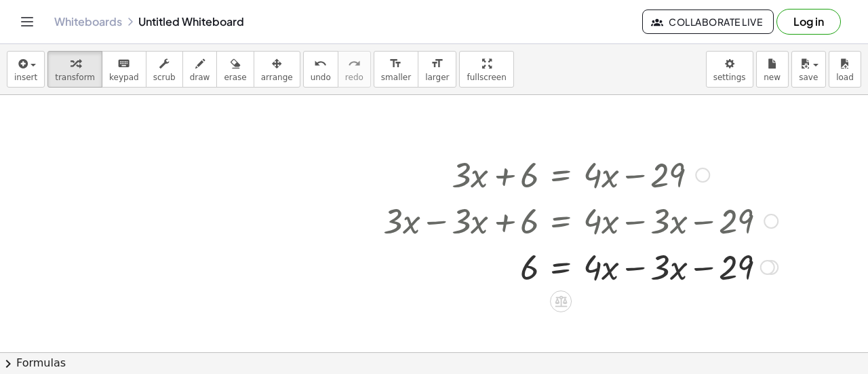  Describe the element at coordinates (164, 69) in the screenshot. I see `button: scrub` at that location.